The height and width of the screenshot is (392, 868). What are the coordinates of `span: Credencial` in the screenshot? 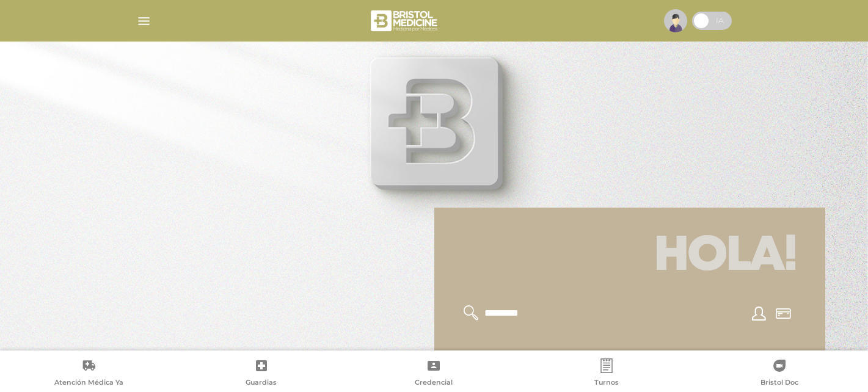 It's located at (434, 383).